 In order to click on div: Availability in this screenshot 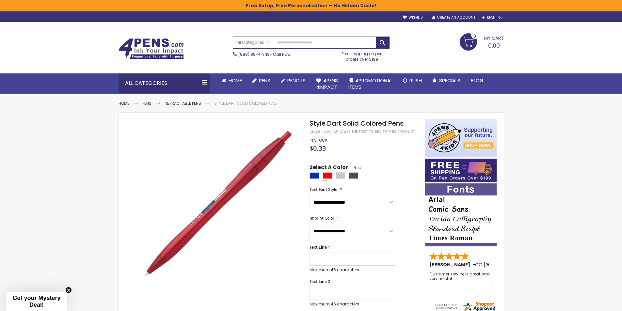, I will do `click(319, 140)`.